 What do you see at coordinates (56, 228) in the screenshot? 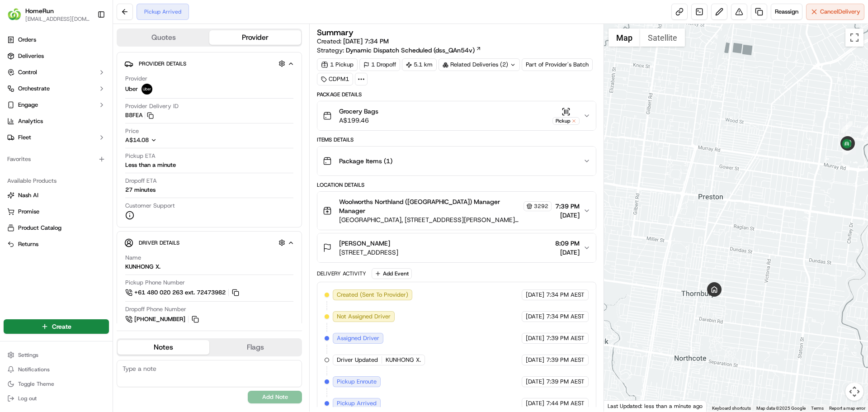
I see `button: Product Catalog` at bounding box center [56, 228].